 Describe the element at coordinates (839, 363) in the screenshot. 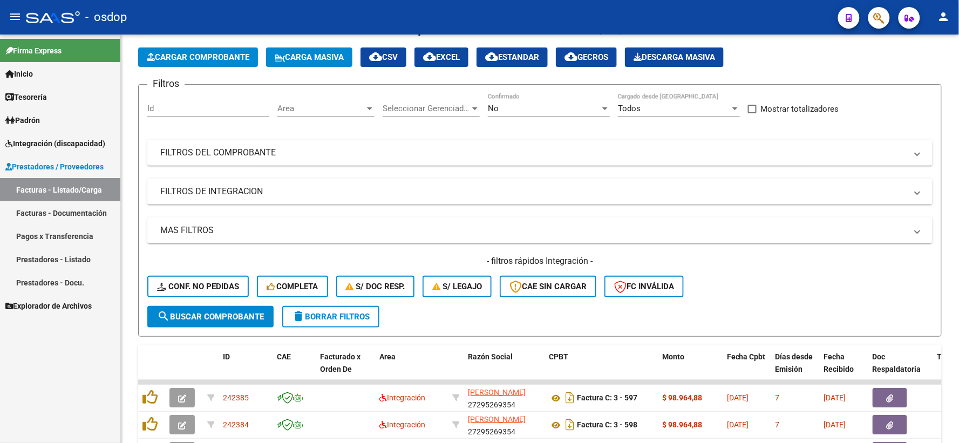

I see `span: Fecha Recibido` at that location.